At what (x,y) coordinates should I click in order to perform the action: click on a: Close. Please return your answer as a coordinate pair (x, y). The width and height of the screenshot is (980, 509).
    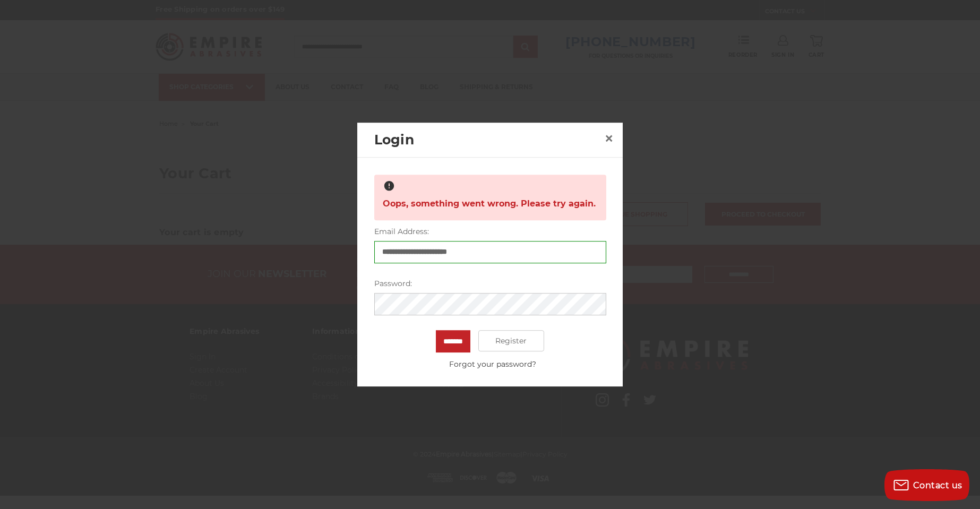
    Looking at the image, I should click on (609, 138).